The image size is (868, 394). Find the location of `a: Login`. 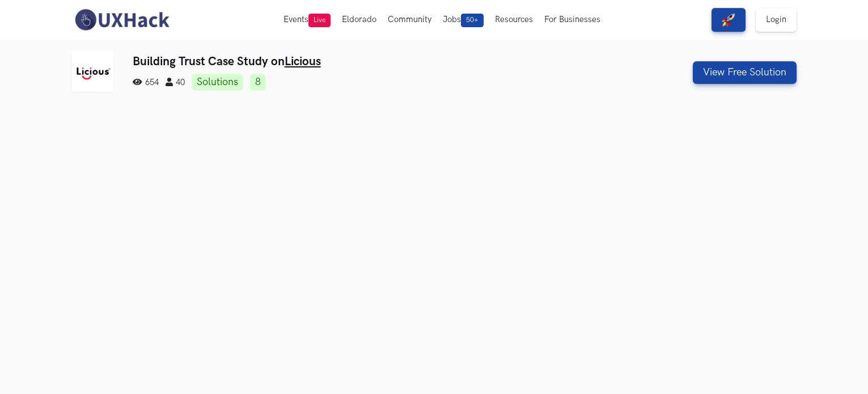

a: Login is located at coordinates (777, 20).